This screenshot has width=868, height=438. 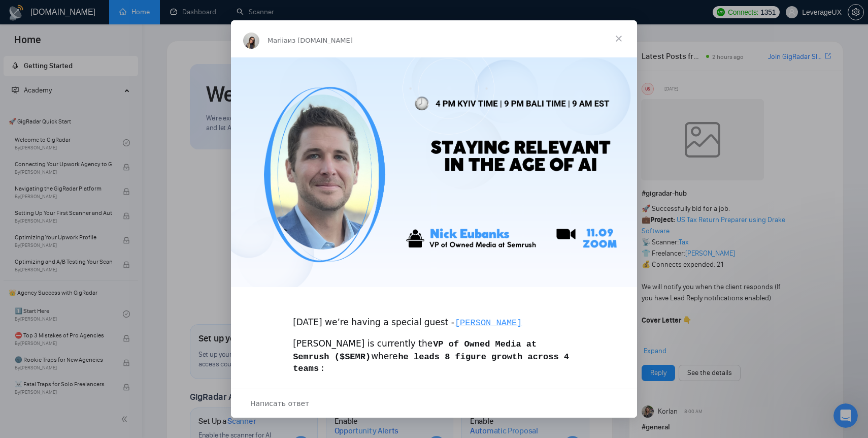 I want to click on img: Profile image for Mariia, so click(x=251, y=41).